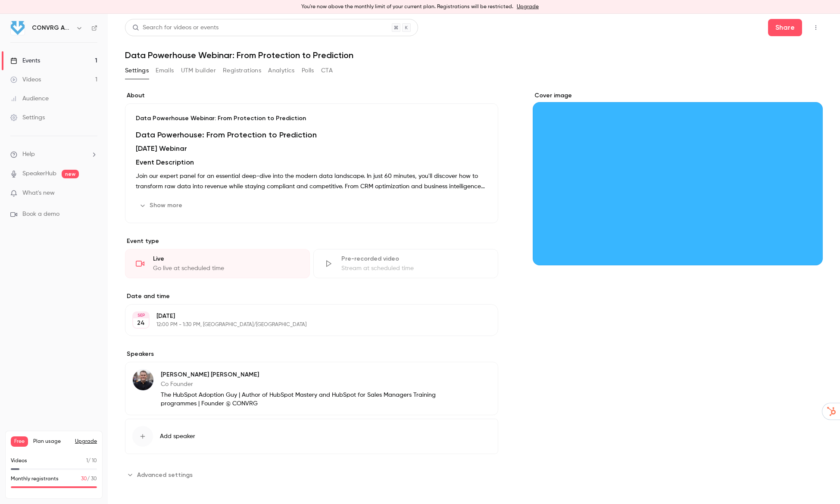  What do you see at coordinates (327, 70) in the screenshot?
I see `button: CTA` at bounding box center [327, 70].